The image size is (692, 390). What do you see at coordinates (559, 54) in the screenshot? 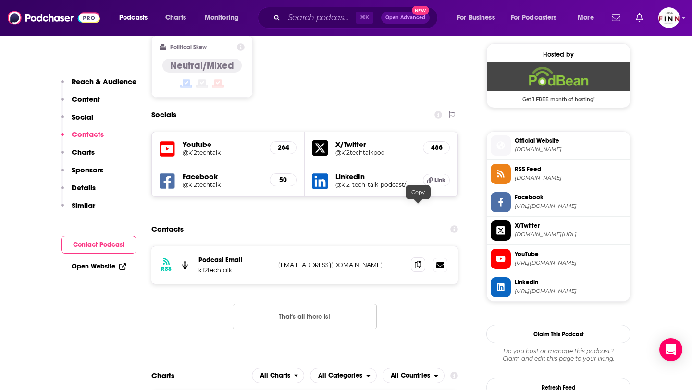
I see `div: Hosted by` at bounding box center [559, 54].